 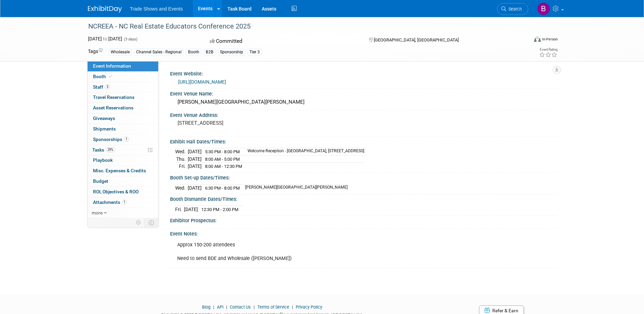 What do you see at coordinates (156, 9) in the screenshot?
I see `span: Trade Shows and Events` at bounding box center [156, 9].